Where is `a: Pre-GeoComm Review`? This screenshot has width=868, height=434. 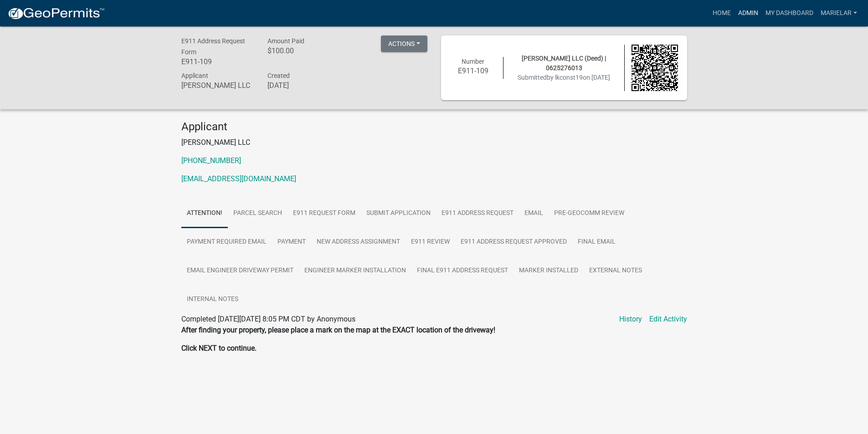 a: Pre-GeoComm Review is located at coordinates (589, 214).